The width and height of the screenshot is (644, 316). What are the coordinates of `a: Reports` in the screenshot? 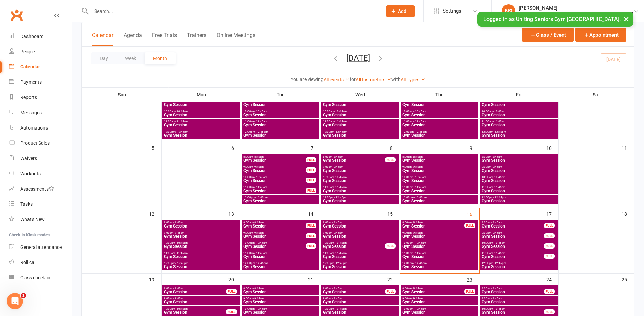 It's located at (40, 97).